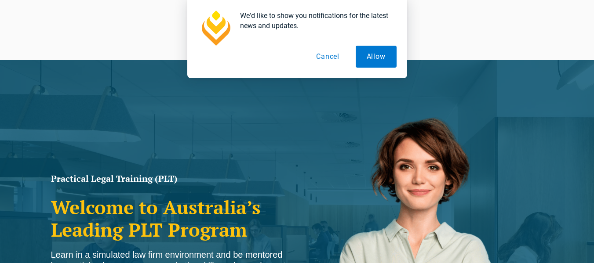 This screenshot has height=263, width=594. I want to click on img: notification icon, so click(215, 28).